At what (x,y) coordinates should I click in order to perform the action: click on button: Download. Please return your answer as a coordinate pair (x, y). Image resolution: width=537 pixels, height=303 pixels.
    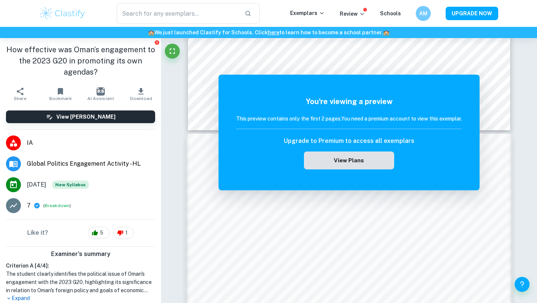
    Looking at the image, I should click on (141, 94).